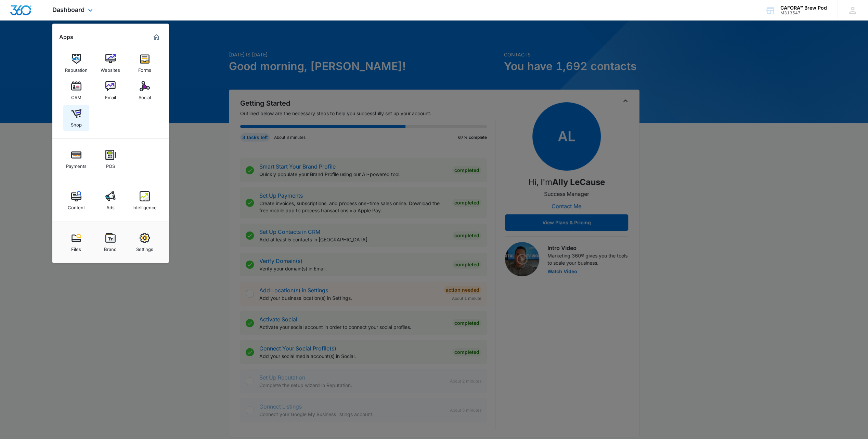 This screenshot has height=439, width=868. Describe the element at coordinates (110, 248) in the screenshot. I see `div: Brand` at that location.